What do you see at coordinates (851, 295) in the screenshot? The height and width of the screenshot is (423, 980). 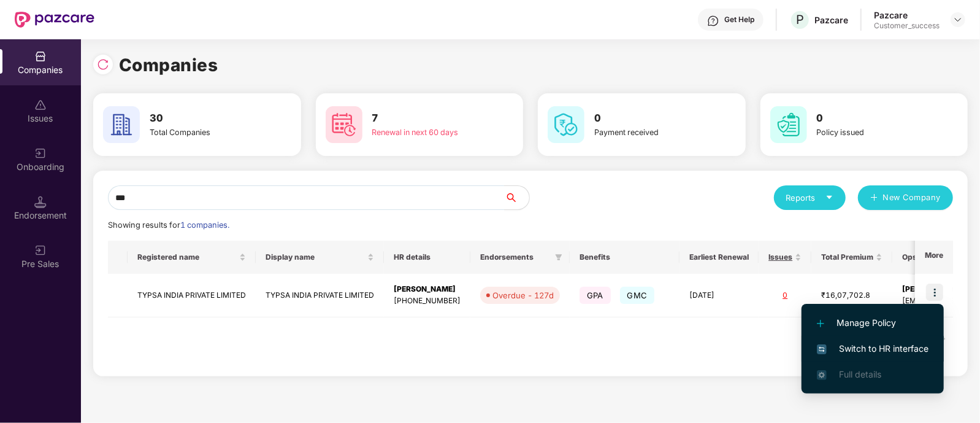 I see `div: ₹16,07,702.8` at bounding box center [851, 295].